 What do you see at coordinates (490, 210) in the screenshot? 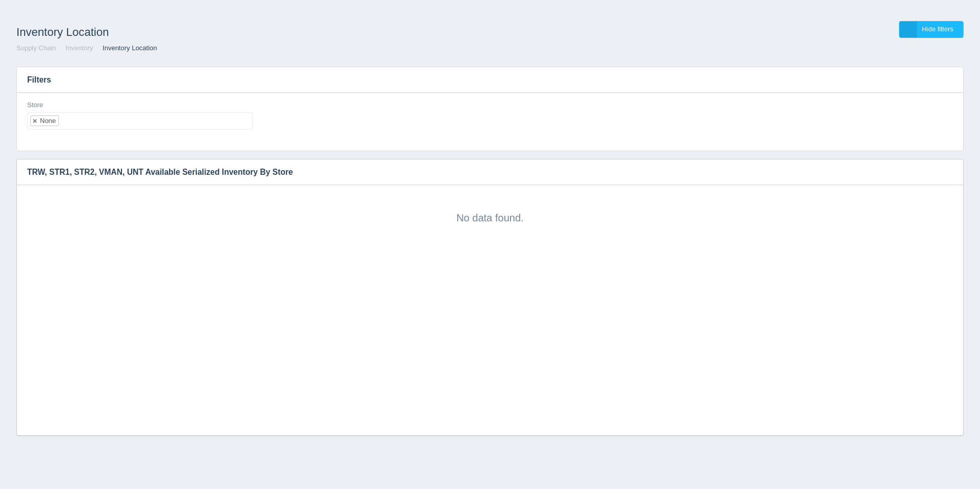
I see `div: No data found.` at bounding box center [490, 210].